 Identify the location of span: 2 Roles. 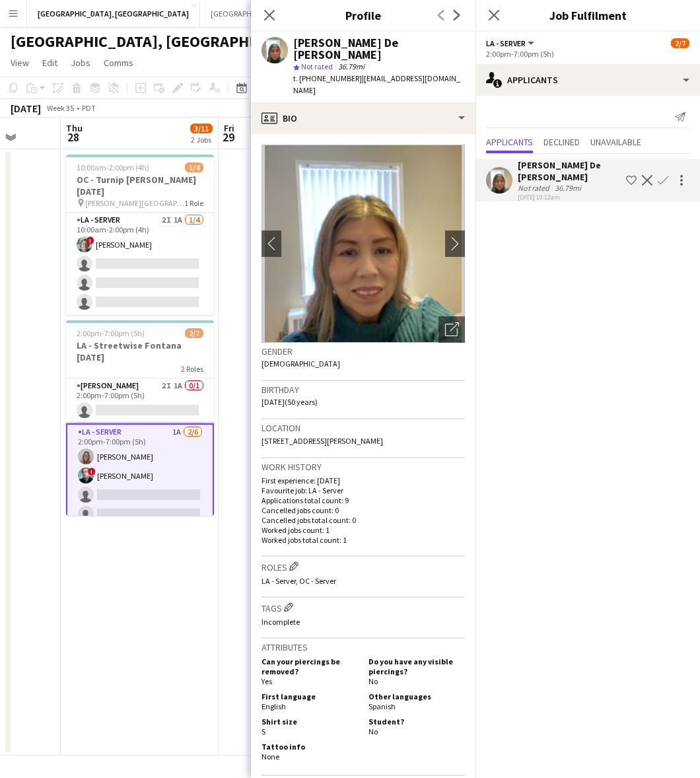
(192, 368).